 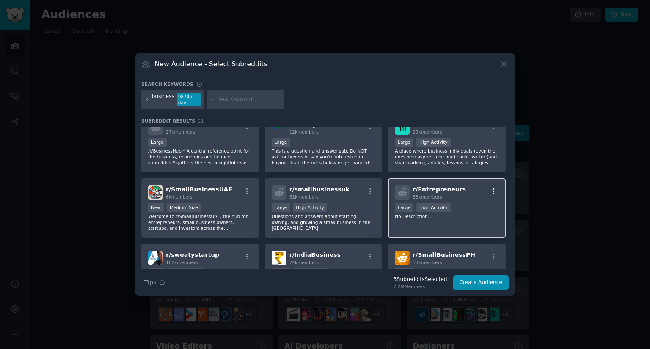 I want to click on p: /r/BusinessHub * A central reference point for the business, economics and finance subreddits * g..., so click(x=200, y=157).